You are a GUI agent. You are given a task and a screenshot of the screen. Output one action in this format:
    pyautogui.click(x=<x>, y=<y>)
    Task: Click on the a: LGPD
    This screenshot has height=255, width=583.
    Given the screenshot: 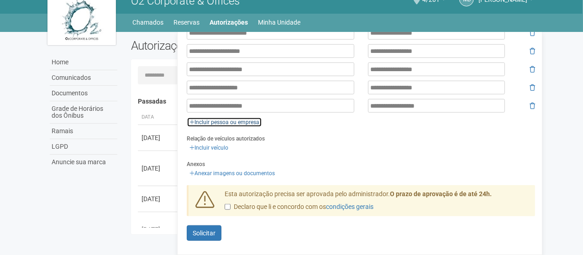 What is the action you would take?
    pyautogui.click(x=84, y=147)
    